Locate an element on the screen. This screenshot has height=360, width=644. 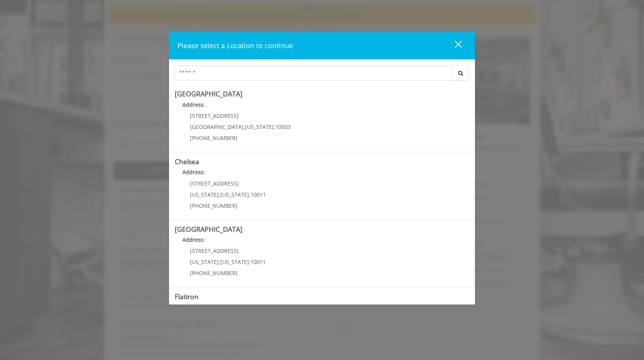
input: Search Center is located at coordinates (313, 73).